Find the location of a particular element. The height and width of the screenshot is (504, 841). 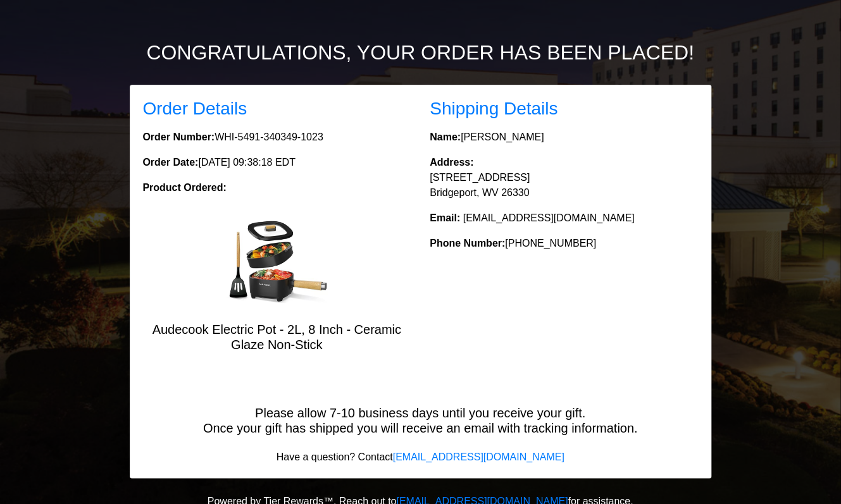

h3: Shipping Details is located at coordinates (564, 109).